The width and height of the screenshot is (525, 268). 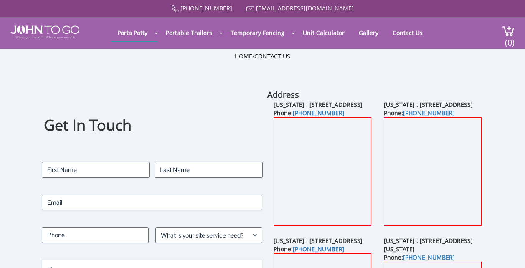 I want to click on h1: Get In Touch, so click(x=152, y=125).